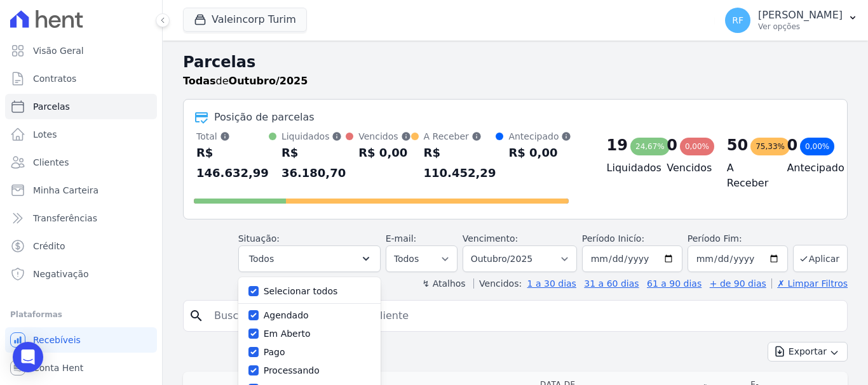 The image size is (868, 385). Describe the element at coordinates (81, 274) in the screenshot. I see `a: Negativação` at that location.